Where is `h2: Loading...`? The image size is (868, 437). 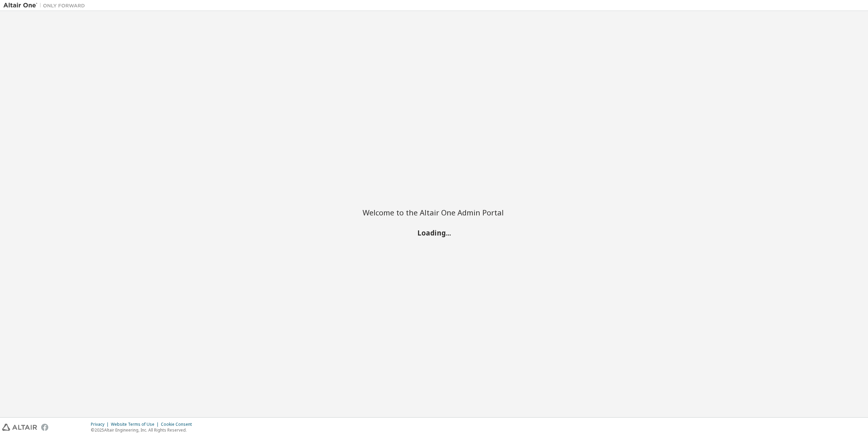 h2: Loading... is located at coordinates (434, 232).